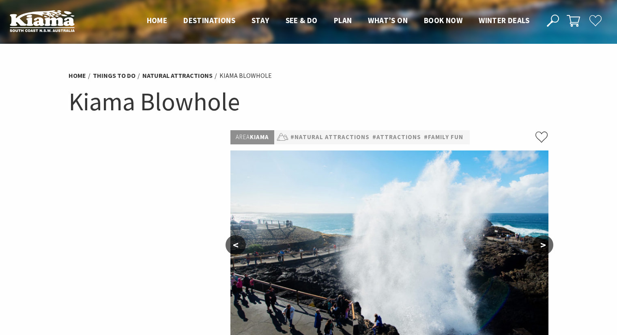 The height and width of the screenshot is (335, 617). Describe the element at coordinates (338, 21) in the screenshot. I see `nav: Main Menu` at that location.